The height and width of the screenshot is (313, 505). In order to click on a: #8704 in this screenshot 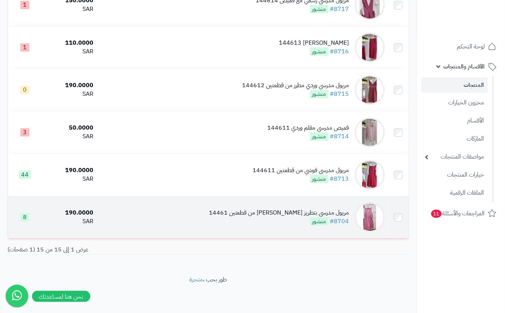, I will do `click(339, 221)`.